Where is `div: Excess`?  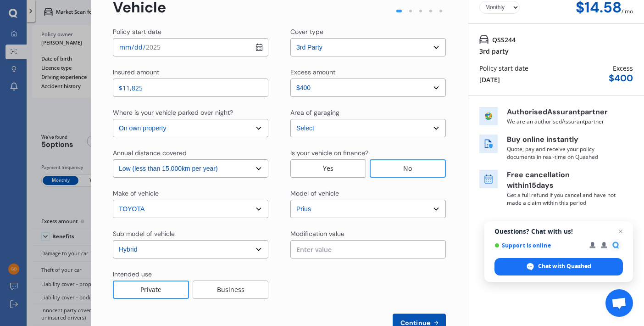 div: Excess is located at coordinates (623, 68).